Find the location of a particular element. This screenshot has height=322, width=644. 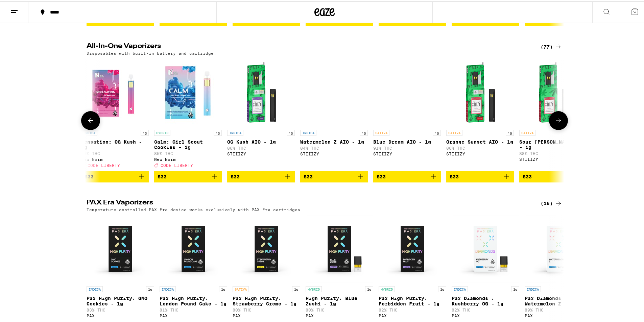

h2: All-In-One Vaporizers is located at coordinates (308, 45).